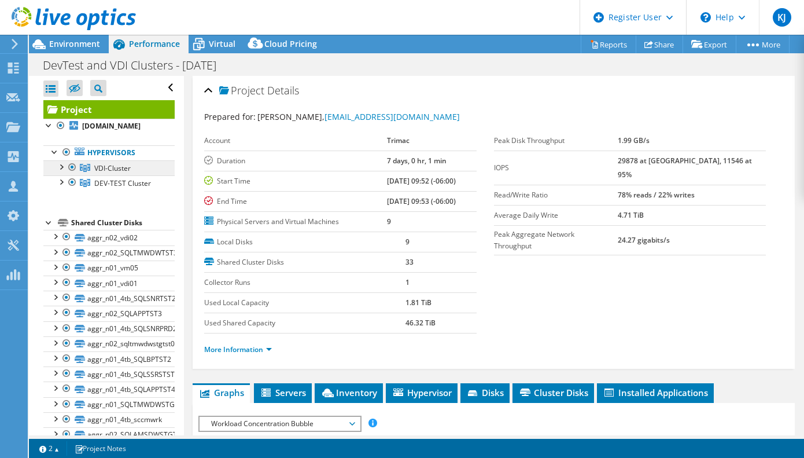  I want to click on a: aggr_n01_4tb_SQLSSRSTST2, so click(109, 374).